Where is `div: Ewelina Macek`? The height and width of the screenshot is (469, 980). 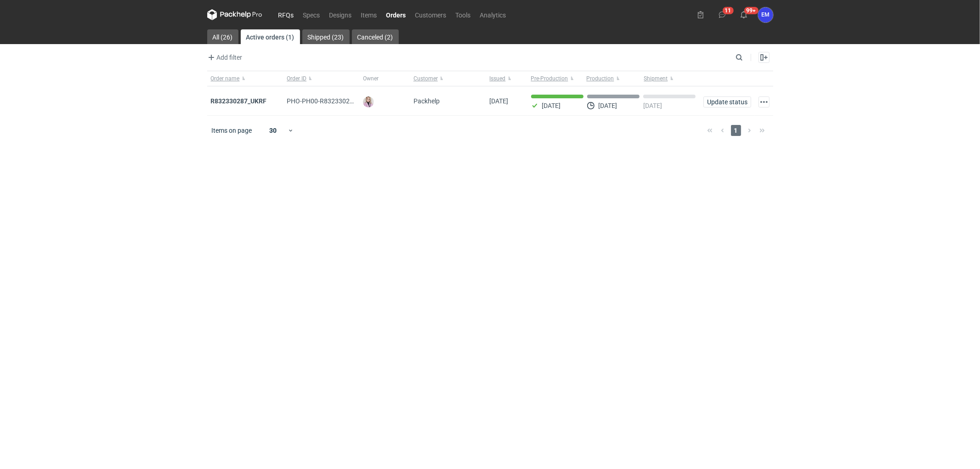
div: Ewelina Macek is located at coordinates (765, 15).